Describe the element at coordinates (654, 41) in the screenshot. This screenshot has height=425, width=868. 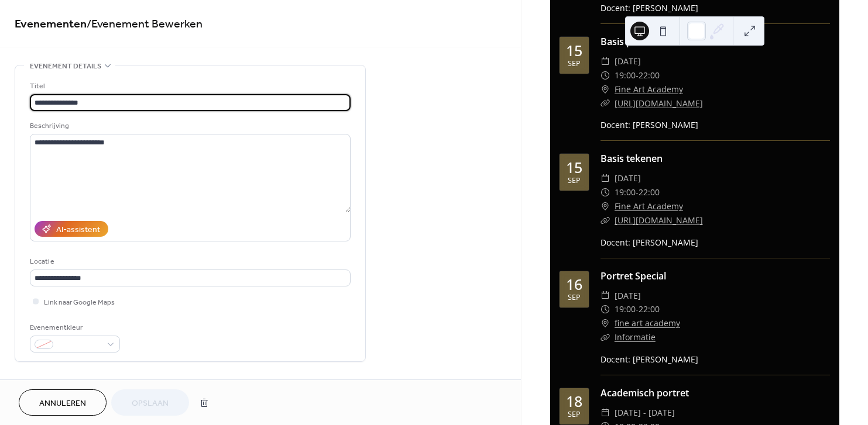
I see `a: Basis portret schilderen` at that location.